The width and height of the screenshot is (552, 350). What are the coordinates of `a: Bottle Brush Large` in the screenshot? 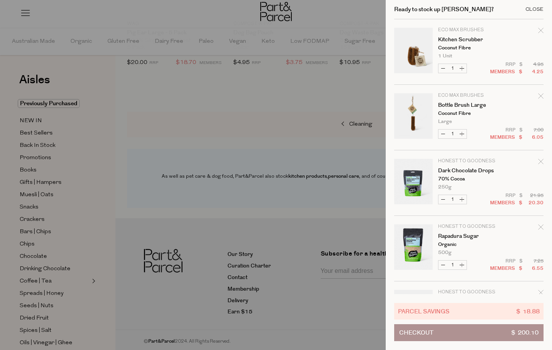 It's located at (468, 105).